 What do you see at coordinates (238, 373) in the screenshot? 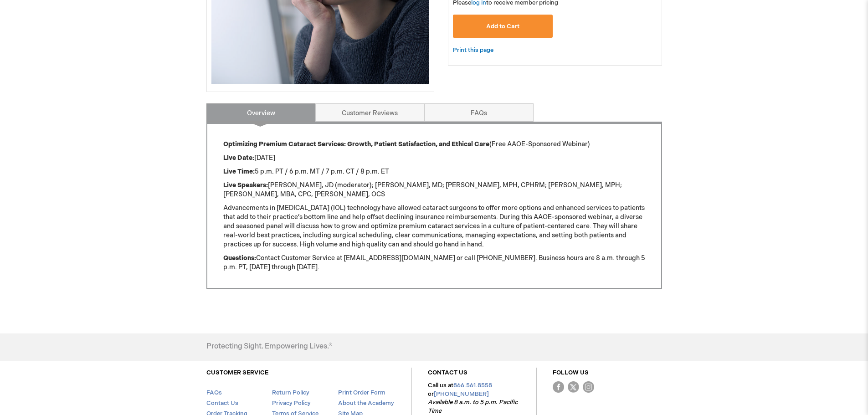
I see `a: CUSTOMER SERVICE` at bounding box center [238, 373].